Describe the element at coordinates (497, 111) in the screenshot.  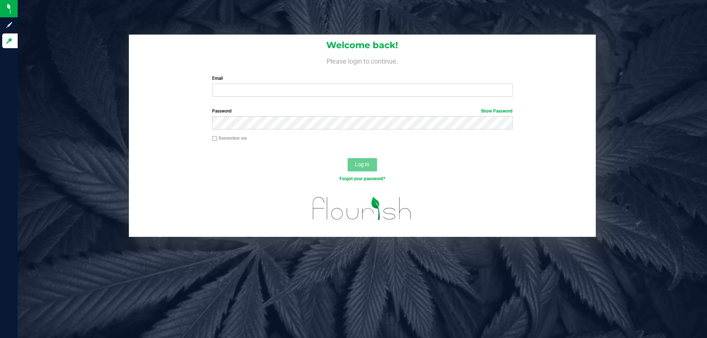
I see `a: Show Password` at that location.